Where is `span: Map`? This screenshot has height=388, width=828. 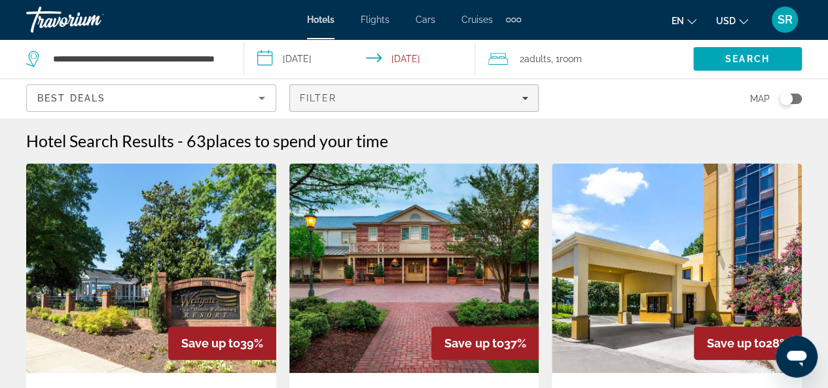 span: Map is located at coordinates (760, 99).